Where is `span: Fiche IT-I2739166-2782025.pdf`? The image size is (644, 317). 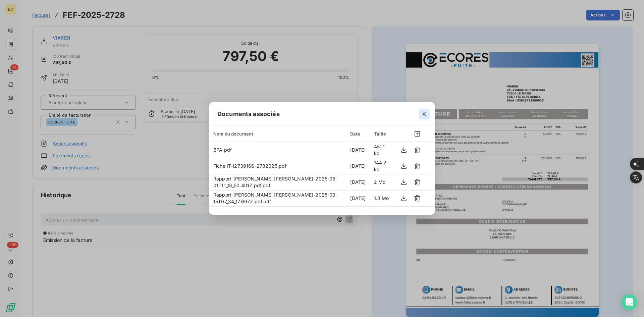 span: Fiche IT-I2739166-2782025.pdf is located at coordinates (250, 166).